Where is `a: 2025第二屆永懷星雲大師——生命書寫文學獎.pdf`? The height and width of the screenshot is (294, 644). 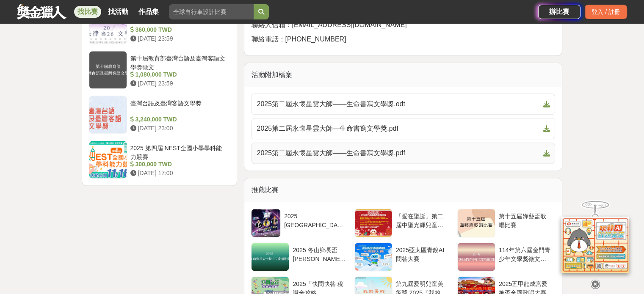 a: 2025第二屆永懷星雲大師——生命書寫文學獎.pdf is located at coordinates (403, 153).